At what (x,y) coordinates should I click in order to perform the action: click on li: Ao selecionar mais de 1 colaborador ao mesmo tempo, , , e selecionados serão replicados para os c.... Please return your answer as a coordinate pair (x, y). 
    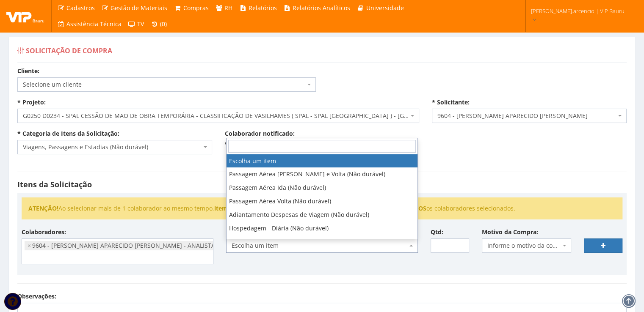
    Looking at the image, I should click on (322, 209).